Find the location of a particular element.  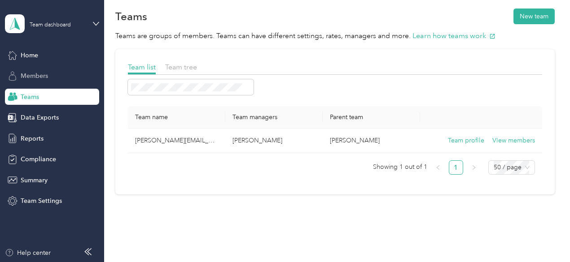

div: Help center is located at coordinates (28, 253).